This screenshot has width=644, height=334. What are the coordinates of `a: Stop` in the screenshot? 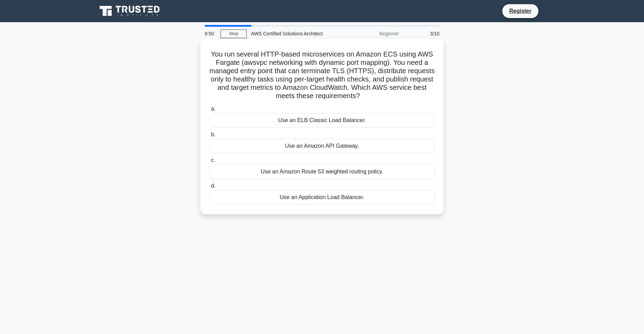 It's located at (233, 34).